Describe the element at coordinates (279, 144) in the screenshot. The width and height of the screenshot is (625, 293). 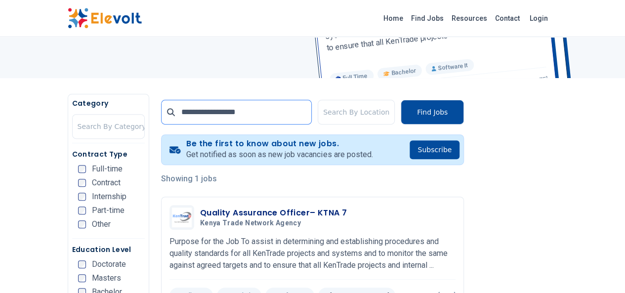
I see `h4: Be the first to know about new jobs.` at that location.